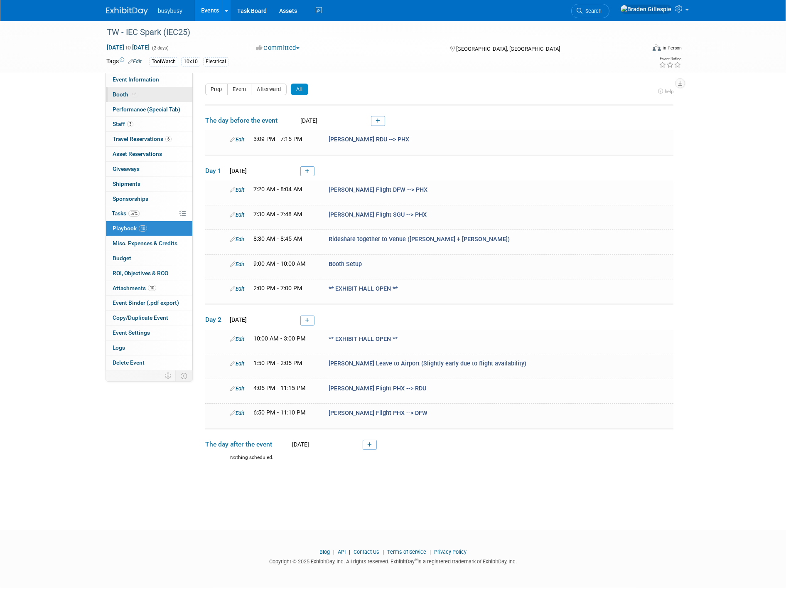 Image resolution: width=786 pixels, height=602 pixels. I want to click on img: Format-Inperson.png, so click(657, 48).